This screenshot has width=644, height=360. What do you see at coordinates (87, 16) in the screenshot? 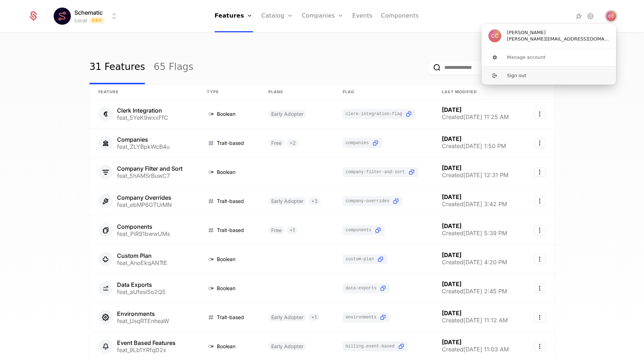
I see `button: Select environment` at bounding box center [87, 16].